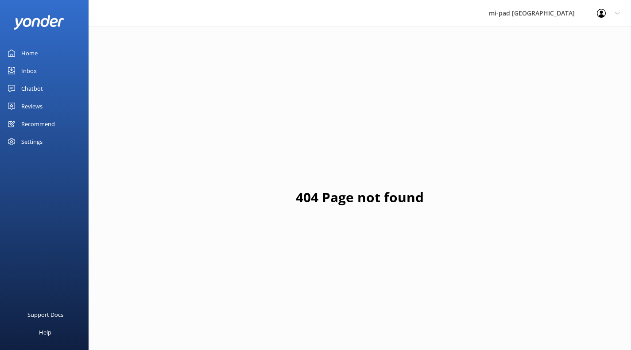 This screenshot has width=631, height=350. I want to click on div: Inbox, so click(29, 71).